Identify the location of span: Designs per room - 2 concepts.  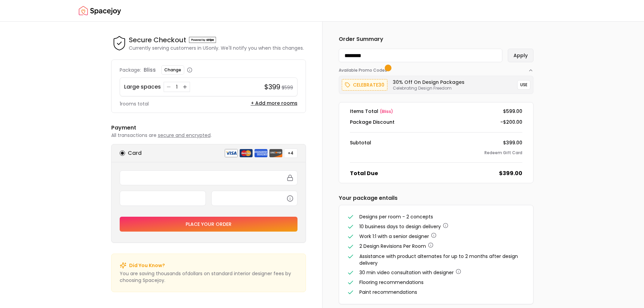
(396, 217).